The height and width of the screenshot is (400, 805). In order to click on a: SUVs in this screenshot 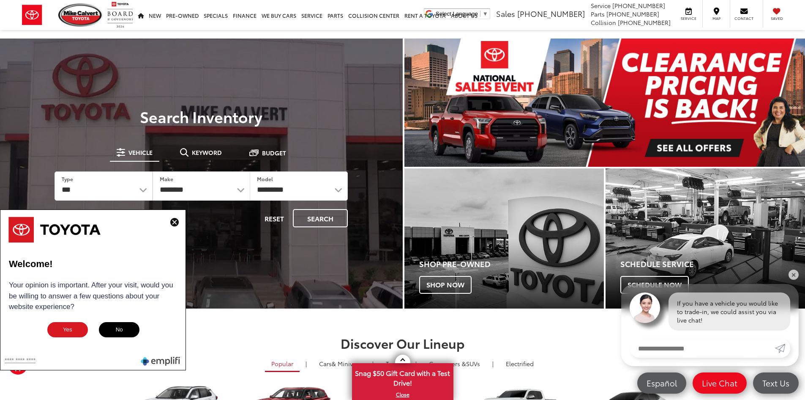, I will do `click(455, 363)`.